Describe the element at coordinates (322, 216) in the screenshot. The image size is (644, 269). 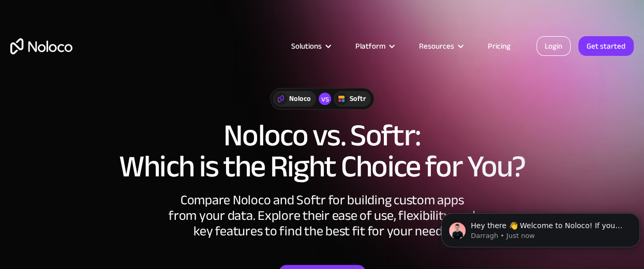
I see `div: Compare Noloco and Softr for building custom apps from your data. Explore their ease of use, flex...` at that location.